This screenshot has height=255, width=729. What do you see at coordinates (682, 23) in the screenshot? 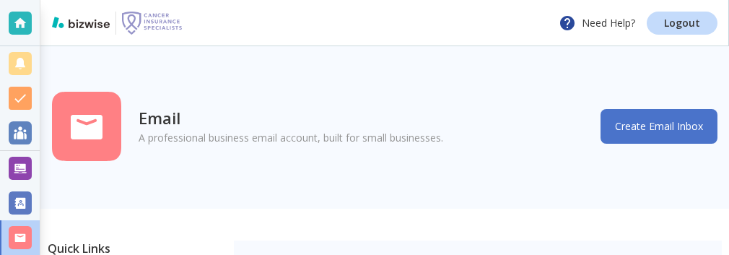
I see `a: Logout` at bounding box center [682, 23].